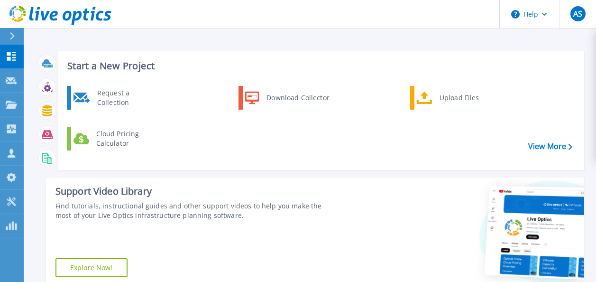  I want to click on a: Cloud Pricing Calculator, so click(115, 139).